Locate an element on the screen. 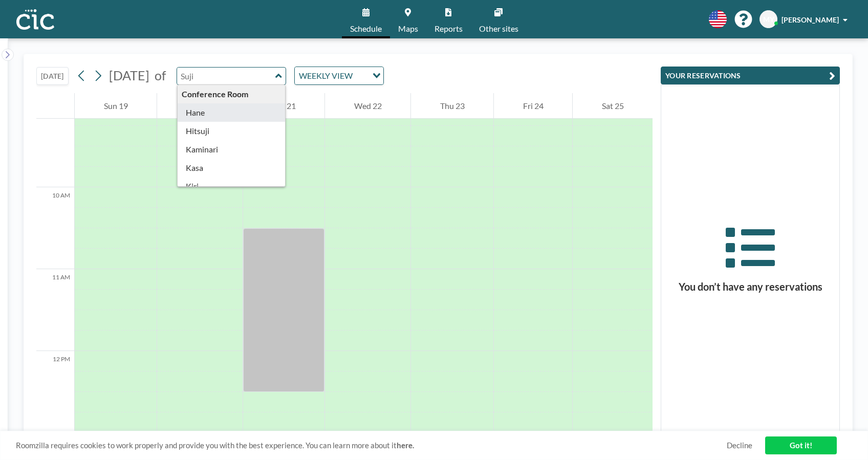 The height and width of the screenshot is (460, 868). div: 9 AM is located at coordinates (55, 147).